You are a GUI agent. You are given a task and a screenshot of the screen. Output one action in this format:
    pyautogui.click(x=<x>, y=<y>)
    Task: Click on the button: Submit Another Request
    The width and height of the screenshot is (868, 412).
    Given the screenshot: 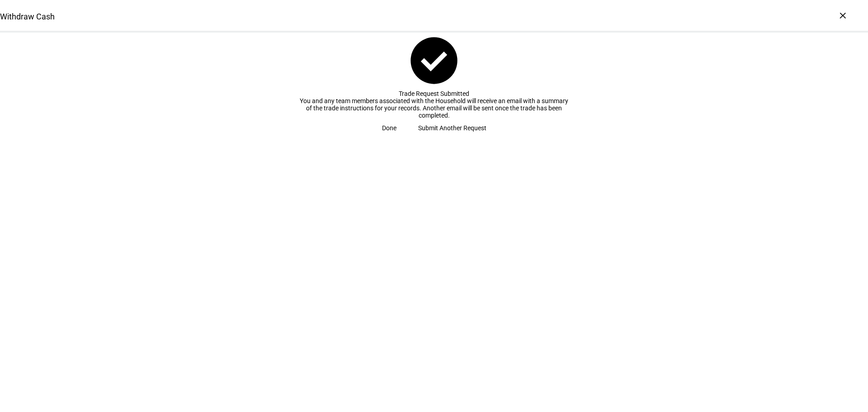 What is the action you would take?
    pyautogui.click(x=452, y=128)
    